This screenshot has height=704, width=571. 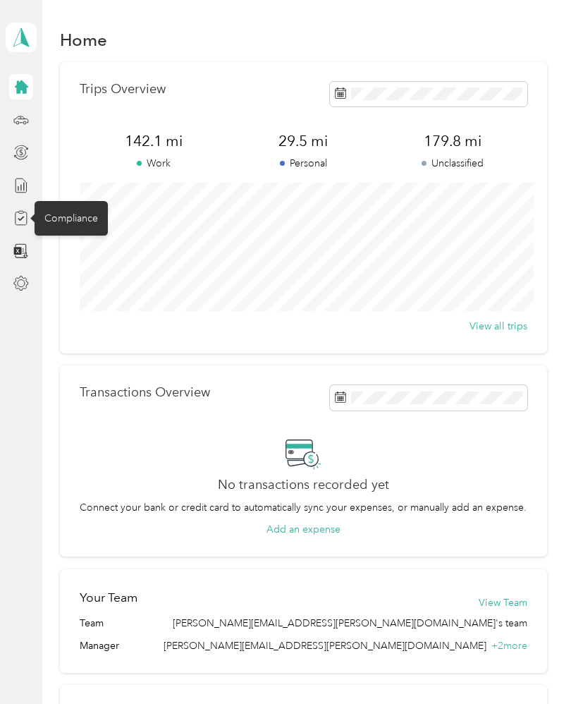 What do you see at coordinates (83, 40) in the screenshot?
I see `h1: Home` at bounding box center [83, 40].